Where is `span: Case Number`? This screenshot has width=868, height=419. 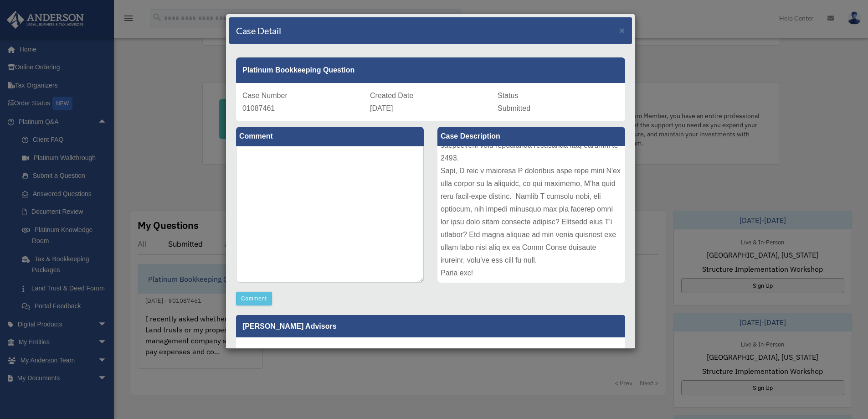
span: Case Number is located at coordinates (265, 95).